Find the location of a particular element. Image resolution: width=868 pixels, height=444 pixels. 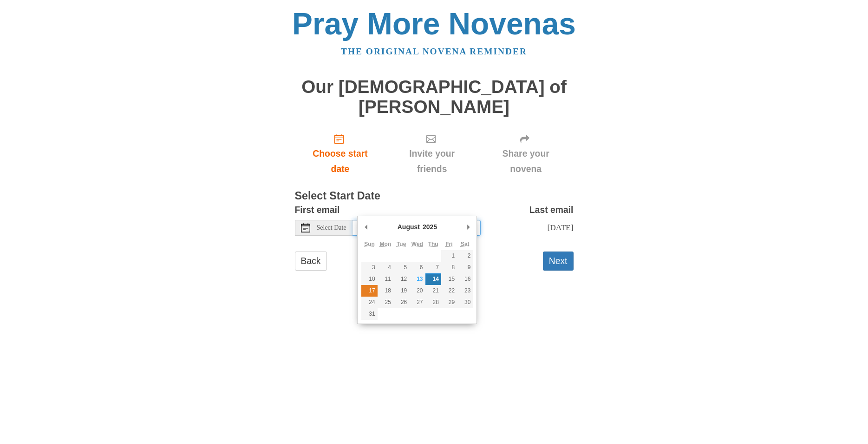

button: 21 is located at coordinates (433, 290).